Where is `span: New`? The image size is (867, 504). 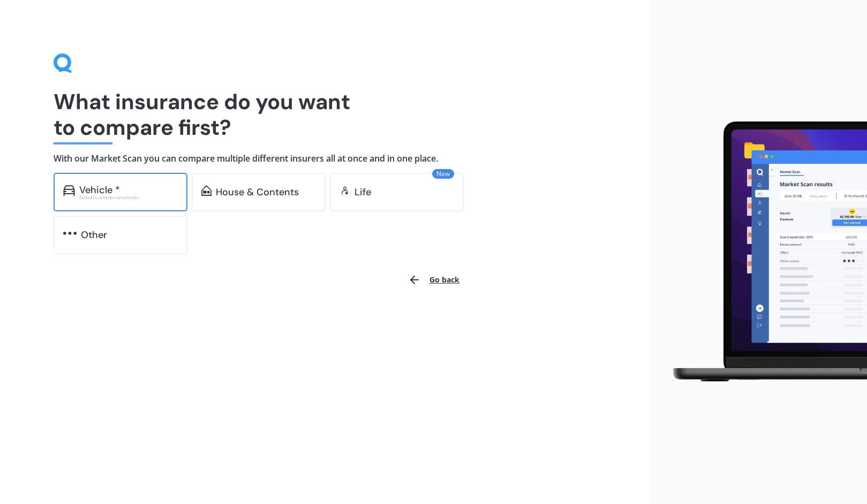 span: New is located at coordinates (443, 174).